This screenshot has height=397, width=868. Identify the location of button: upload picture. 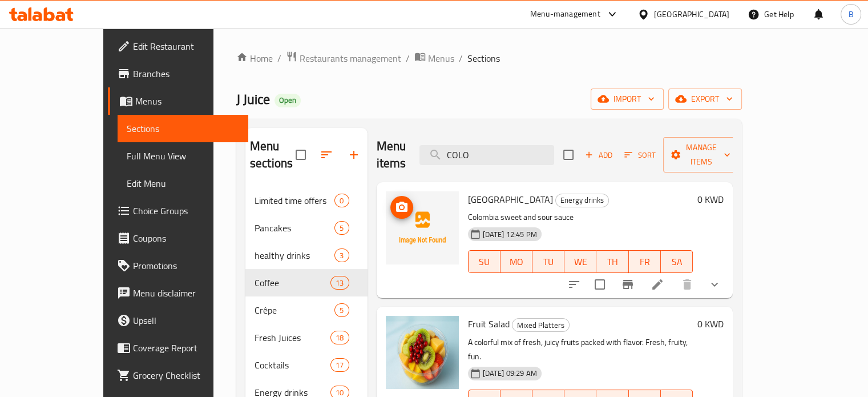
(402, 207).